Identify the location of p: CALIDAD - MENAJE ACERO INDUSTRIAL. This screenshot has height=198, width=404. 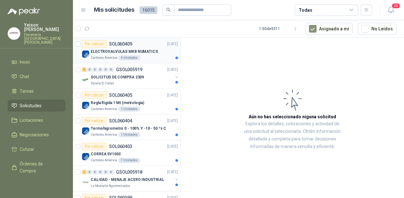
(127, 180).